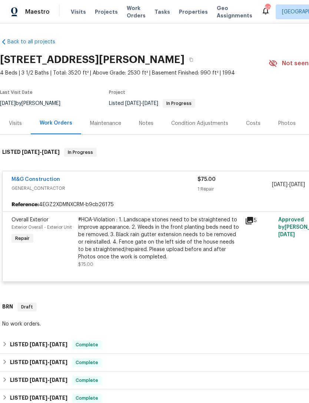 This screenshot has width=309, height=403. What do you see at coordinates (287, 123) in the screenshot?
I see `div: Photos` at bounding box center [287, 123].